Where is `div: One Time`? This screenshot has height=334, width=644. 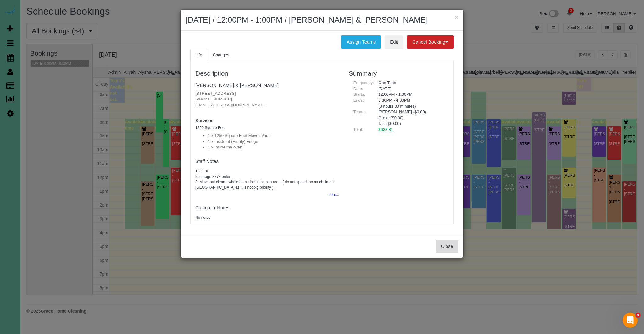 div: One Time is located at coordinates (411, 83).